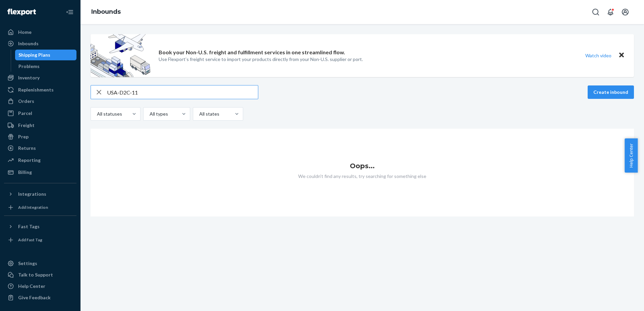  What do you see at coordinates (631, 156) in the screenshot?
I see `button: Help Center` at bounding box center [631, 156].